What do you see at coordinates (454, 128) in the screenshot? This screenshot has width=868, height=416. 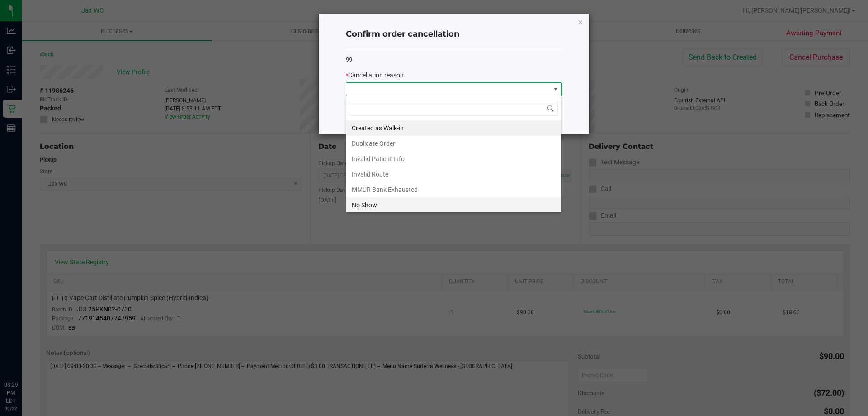 I see `li: Created as Walk-in` at bounding box center [454, 128].